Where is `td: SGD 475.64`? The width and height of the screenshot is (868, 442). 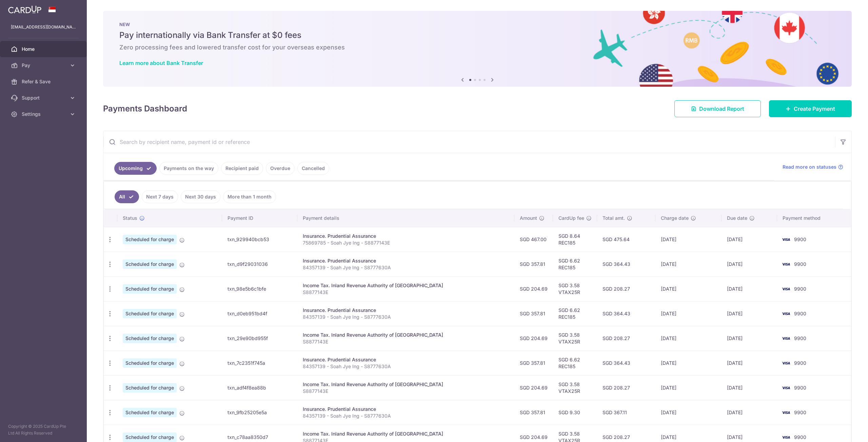 td: SGD 475.64 is located at coordinates (626, 239).